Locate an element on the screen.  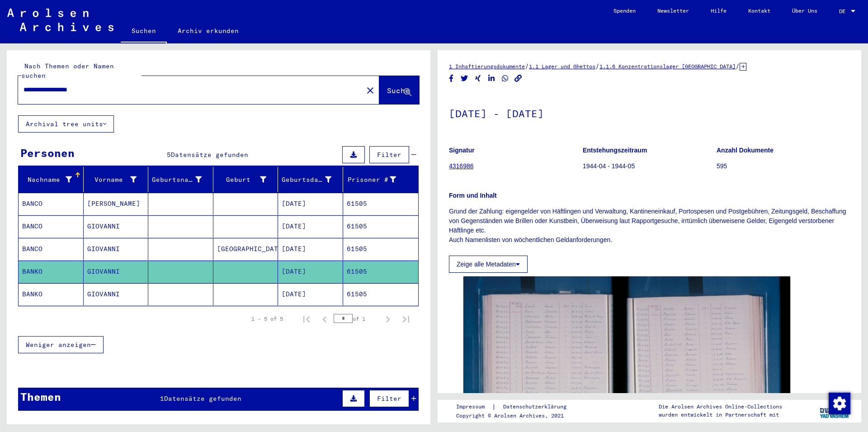
button: Next page is located at coordinates (388, 319).